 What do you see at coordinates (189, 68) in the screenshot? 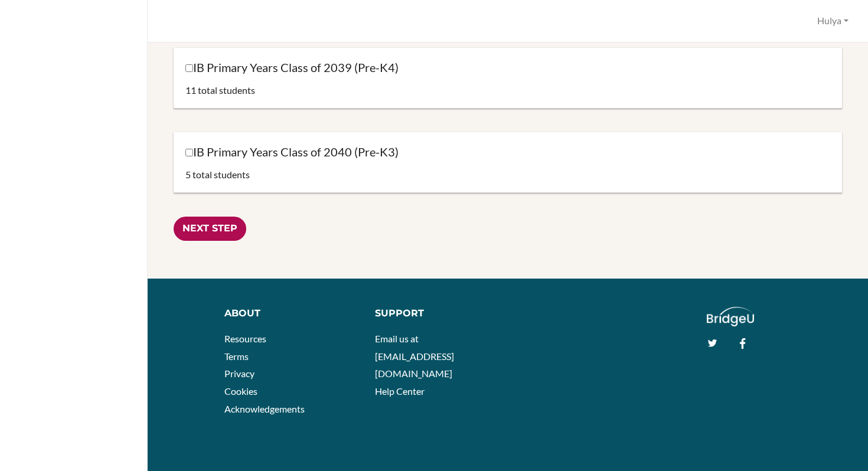
I see `input: IB Primary Years Class of 2039 (Pre-K4)` at bounding box center [189, 68].